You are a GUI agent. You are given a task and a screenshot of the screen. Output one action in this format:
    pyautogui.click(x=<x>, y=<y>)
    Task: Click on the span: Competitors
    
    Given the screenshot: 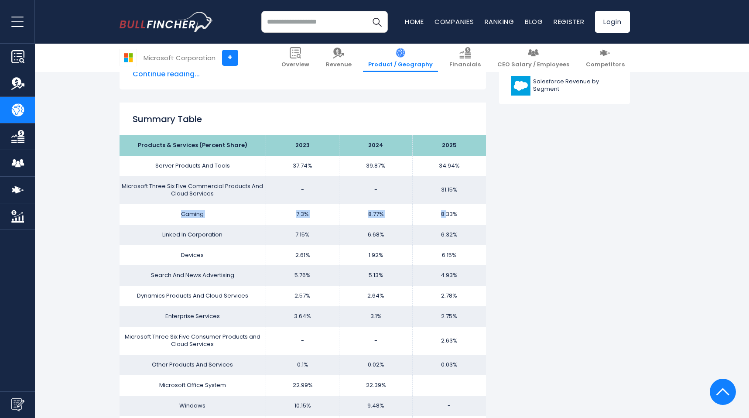 What is the action you would take?
    pyautogui.click(x=605, y=65)
    